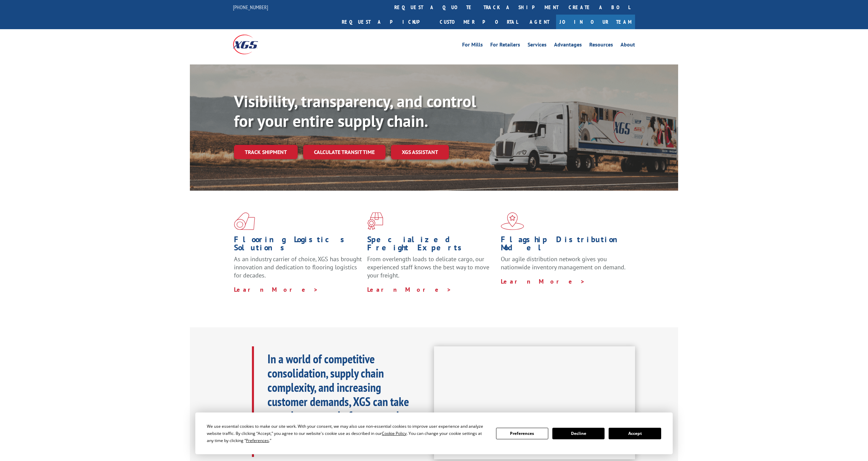  Describe the element at coordinates (258, 440) in the screenshot. I see `span: Preferences` at that location.